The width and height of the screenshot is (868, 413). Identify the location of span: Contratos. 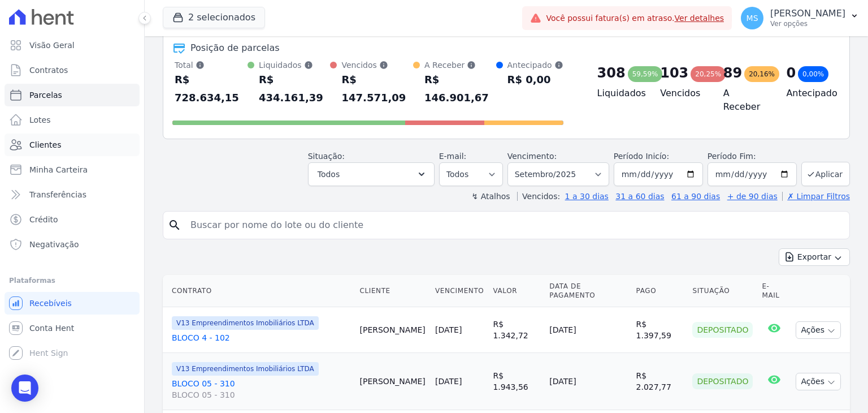
(48, 70).